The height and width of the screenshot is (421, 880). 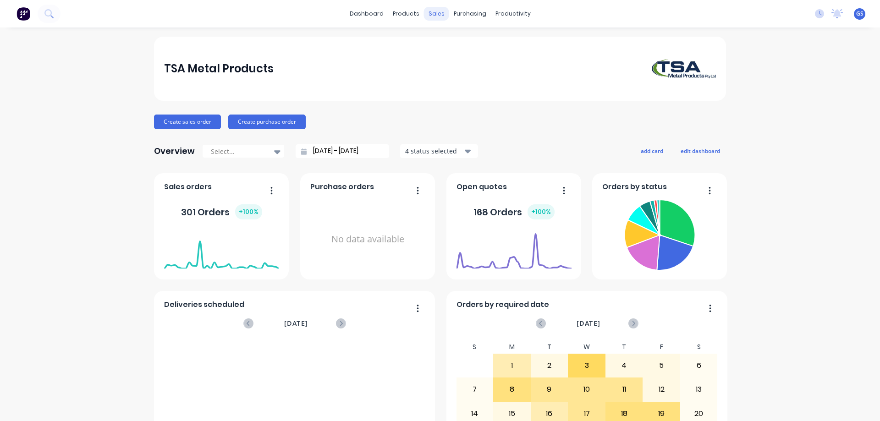 What do you see at coordinates (634, 187) in the screenshot?
I see `span: Orders by status` at bounding box center [634, 187].